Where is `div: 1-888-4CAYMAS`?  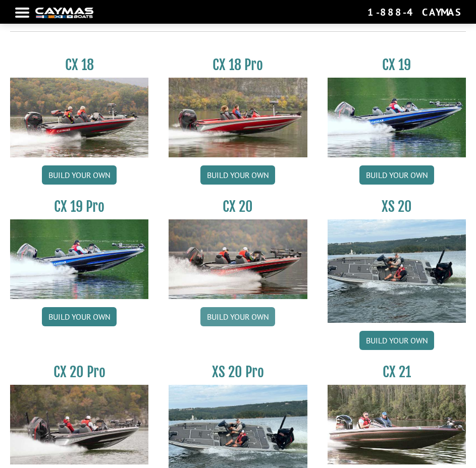
div: 1-888-4CAYMAS is located at coordinates (414, 12).